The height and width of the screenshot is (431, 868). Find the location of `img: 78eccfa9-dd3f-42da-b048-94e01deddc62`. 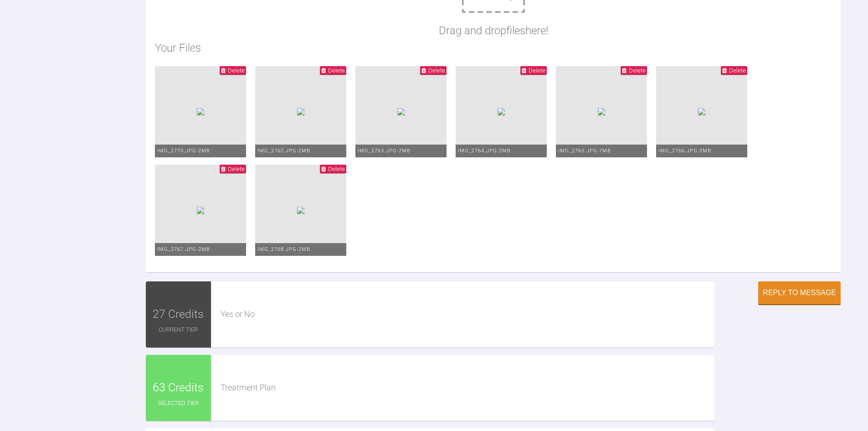

img: 78eccfa9-dd3f-42da-b048-94e01deddc62 is located at coordinates (201, 112).